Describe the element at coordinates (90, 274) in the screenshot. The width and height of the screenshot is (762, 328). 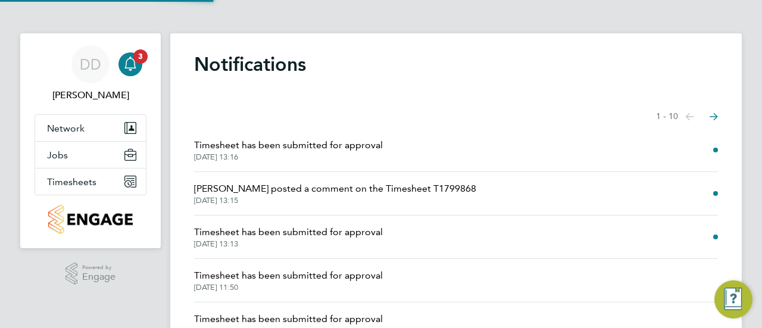
I see `a: Powered byEngage` at that location.